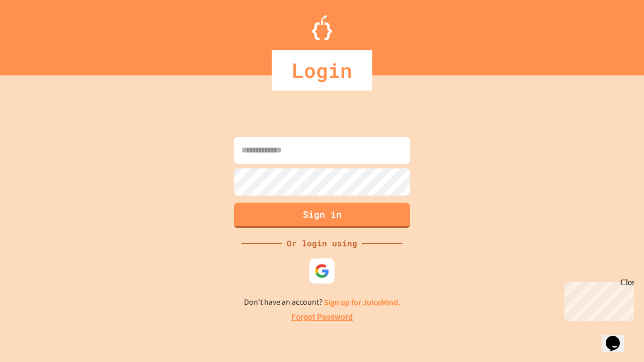 The image size is (644, 362). Describe the element at coordinates (322, 70) in the screenshot. I see `div: Login` at that location.